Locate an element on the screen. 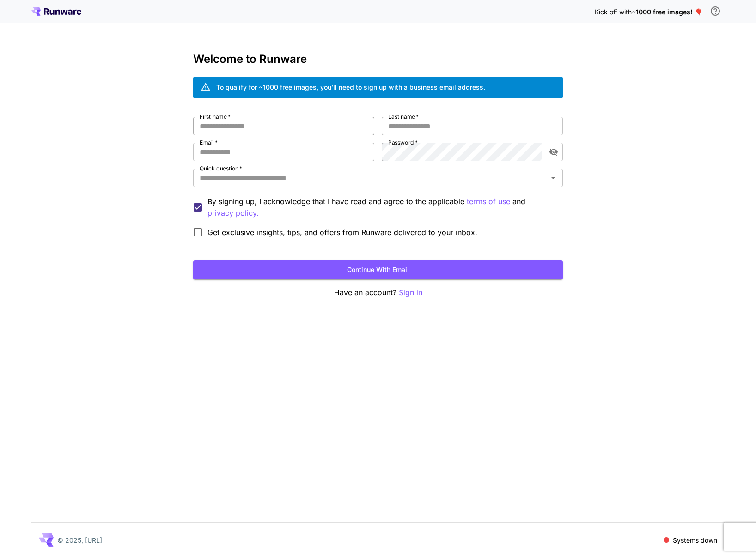 The width and height of the screenshot is (756, 557). p: terms of use is located at coordinates (488, 201).